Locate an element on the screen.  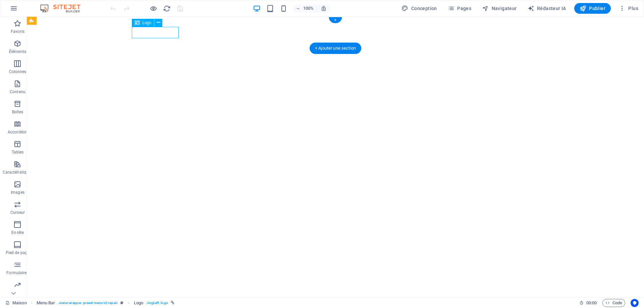
font: Logo is located at coordinates (147, 23).